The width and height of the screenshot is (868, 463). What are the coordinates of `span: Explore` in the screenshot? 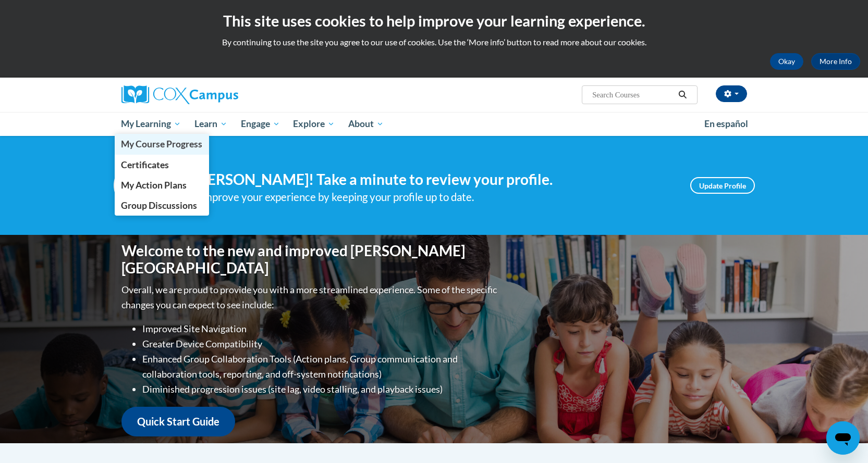 It's located at (314, 124).